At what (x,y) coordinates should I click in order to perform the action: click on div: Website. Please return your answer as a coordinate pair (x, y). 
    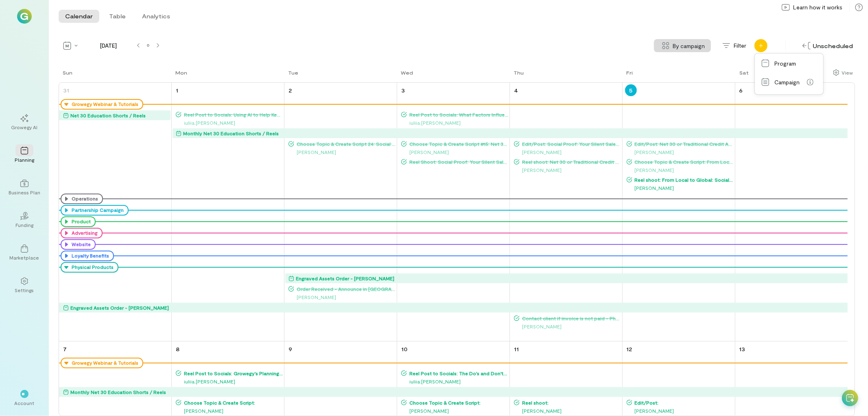
    Looking at the image, I should click on (80, 245).